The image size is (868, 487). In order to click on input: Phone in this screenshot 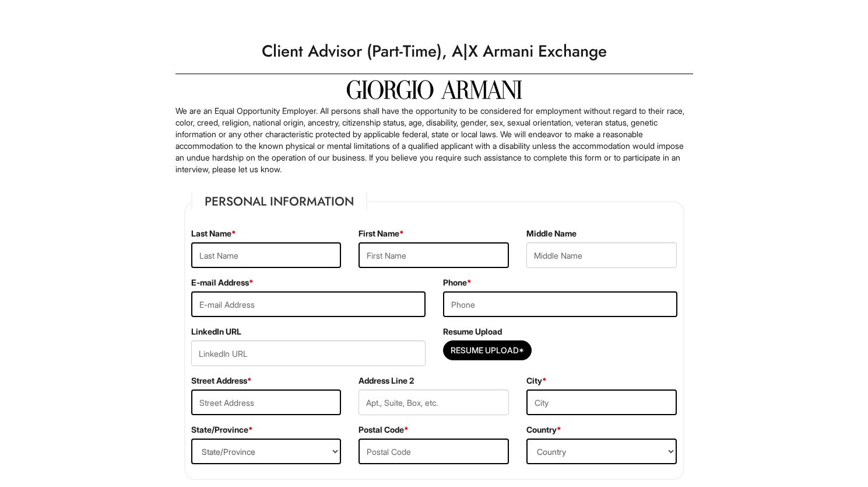, I will do `click(561, 304)`.